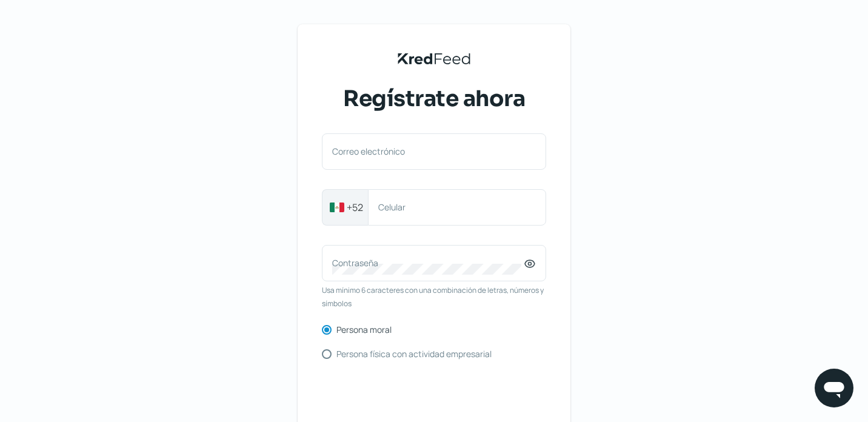 The width and height of the screenshot is (868, 422). What do you see at coordinates (451, 206) in the screenshot?
I see `label: Celular` at bounding box center [451, 206].